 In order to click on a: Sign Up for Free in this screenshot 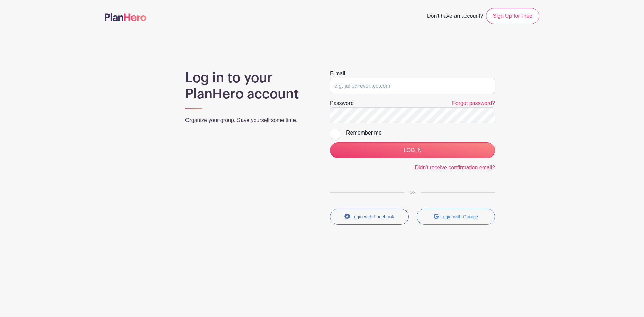, I will do `click(512, 16)`.